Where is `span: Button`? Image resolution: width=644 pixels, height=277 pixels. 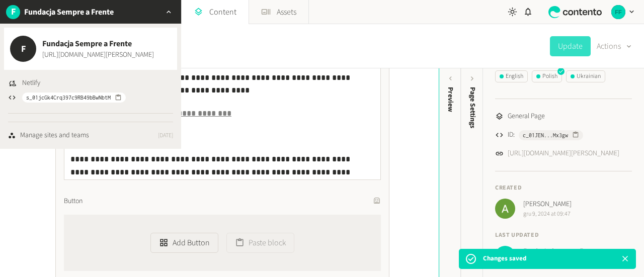
span: Button is located at coordinates (73, 201).